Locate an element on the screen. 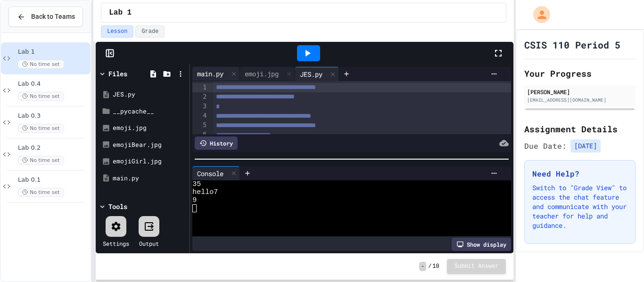 The height and width of the screenshot is (282, 644). div: __pycache__ is located at coordinates (150, 111).